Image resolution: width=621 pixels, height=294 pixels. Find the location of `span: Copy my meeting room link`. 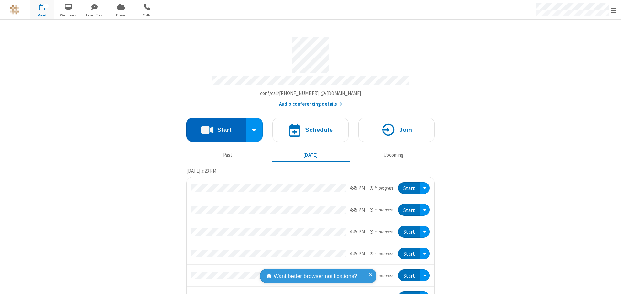

span: Copy my meeting room link is located at coordinates (310, 93).